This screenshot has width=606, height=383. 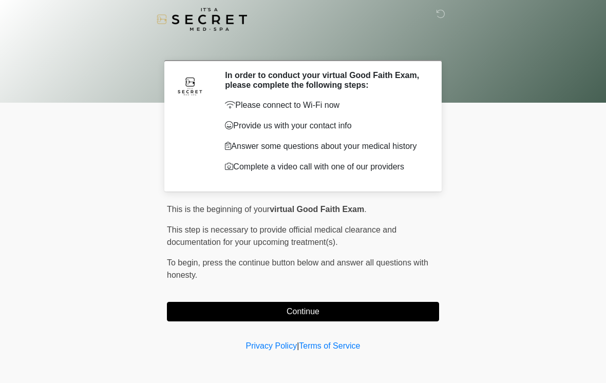 I want to click on strong: virtual Good Faith Exam, so click(x=317, y=209).